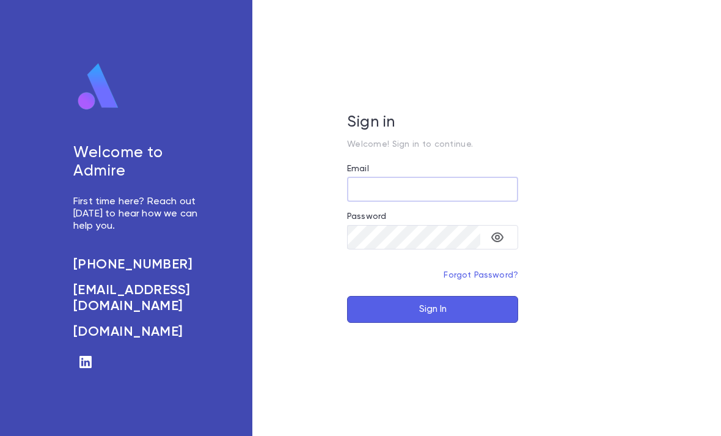  Describe the element at coordinates (138, 163) in the screenshot. I see `h5: Welcome to Admire` at that location.